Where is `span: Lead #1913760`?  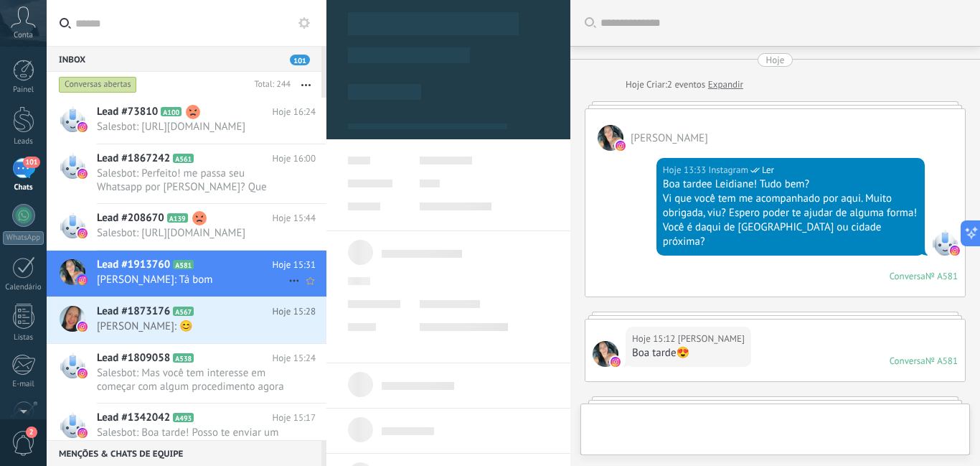
span: Lead #1913760 is located at coordinates (133, 265).